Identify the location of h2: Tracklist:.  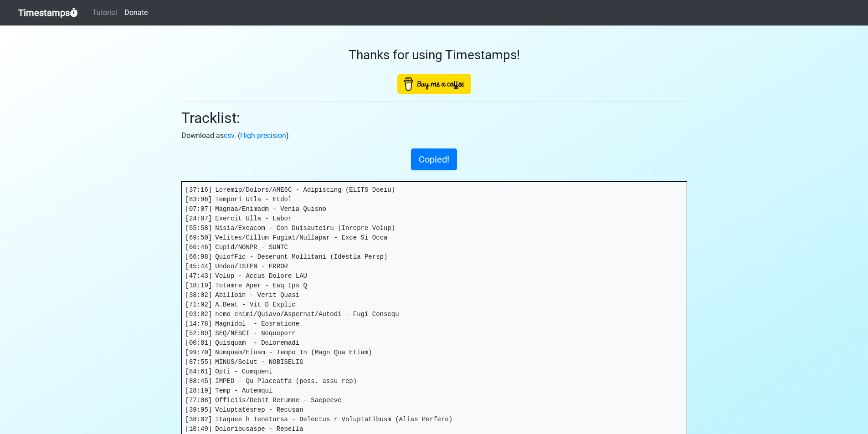
(434, 118).